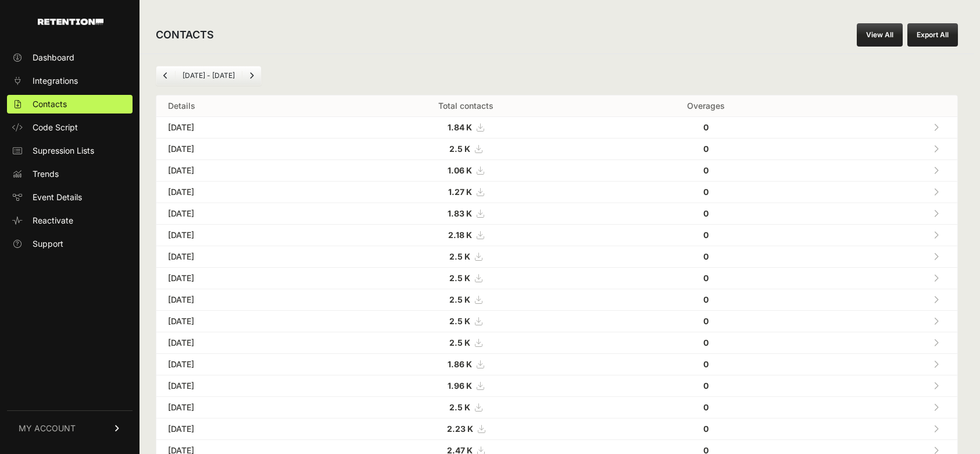 The image size is (980, 454). What do you see at coordinates (48, 244) in the screenshot?
I see `span: Support` at bounding box center [48, 244].